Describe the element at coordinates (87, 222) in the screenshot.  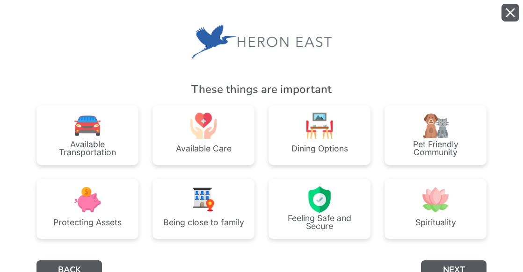
I see `div: Protecting Assets` at that location.